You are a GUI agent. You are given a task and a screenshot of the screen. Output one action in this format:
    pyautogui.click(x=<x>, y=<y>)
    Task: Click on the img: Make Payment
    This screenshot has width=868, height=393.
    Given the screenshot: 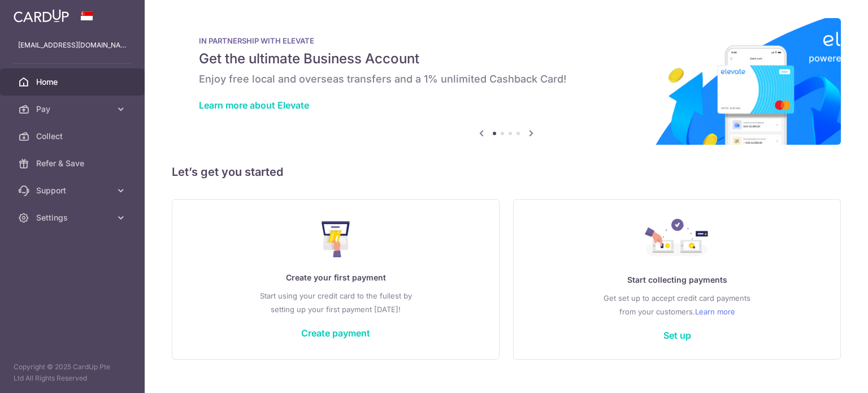 What is the action you would take?
    pyautogui.click(x=336, y=239)
    